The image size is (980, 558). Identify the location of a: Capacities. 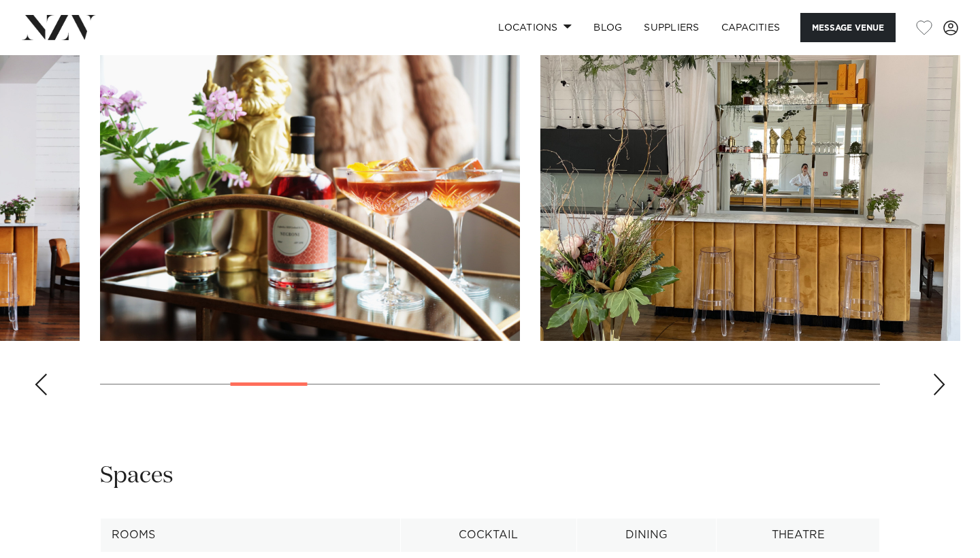
(751, 27).